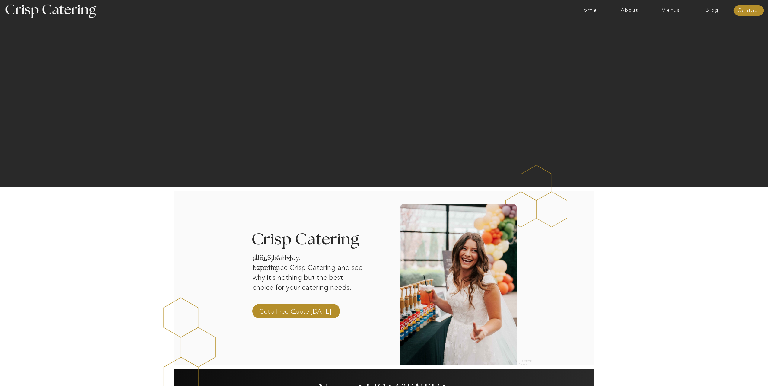 The width and height of the screenshot is (768, 386). I want to click on p: done your way. Experience Crisp Catering and see why it’s nothing but the best choice for your ca..., so click(308, 272).